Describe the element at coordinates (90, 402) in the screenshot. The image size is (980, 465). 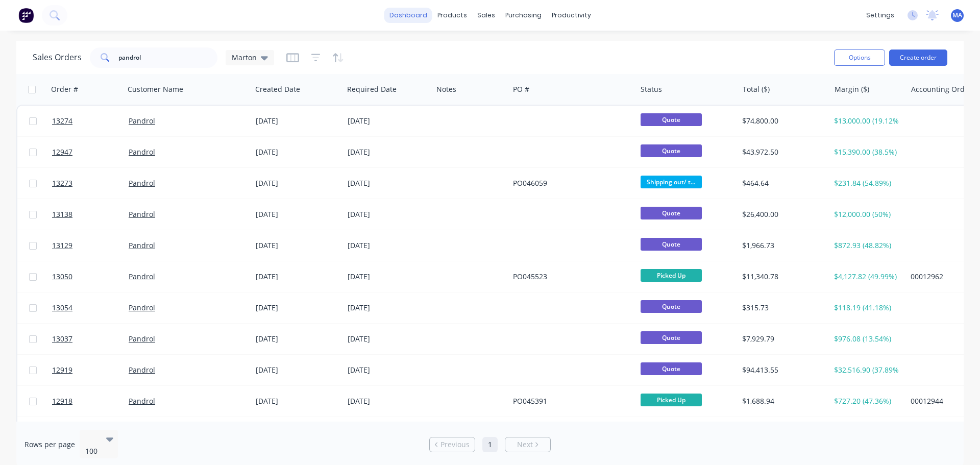
I see `a: 12918` at that location.